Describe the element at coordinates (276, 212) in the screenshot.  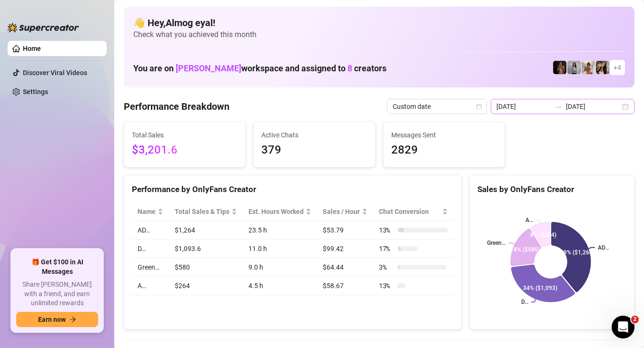
I see `div: Est. Hours Worked` at that location.